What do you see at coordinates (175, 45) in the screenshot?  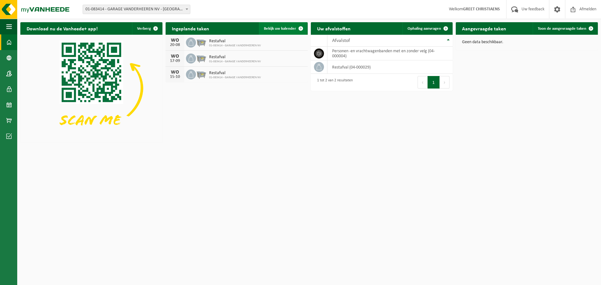 I see `div: 20-08` at bounding box center [175, 45].